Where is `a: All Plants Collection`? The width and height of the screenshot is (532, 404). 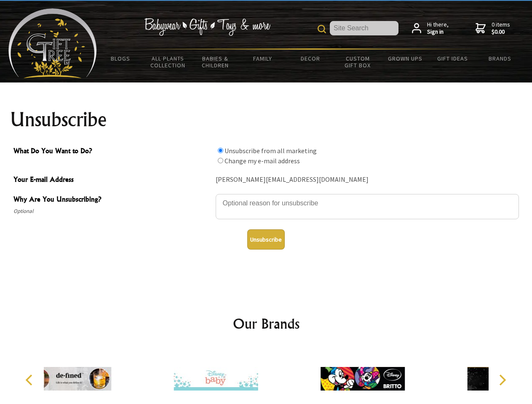
a: All Plants Collection is located at coordinates (168, 62).